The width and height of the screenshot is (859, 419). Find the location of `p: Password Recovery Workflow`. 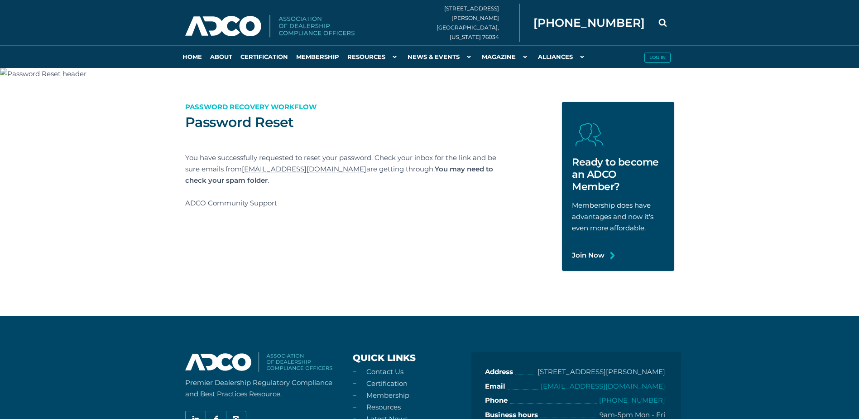

p: Password Recovery Workflow is located at coordinates (346, 106).